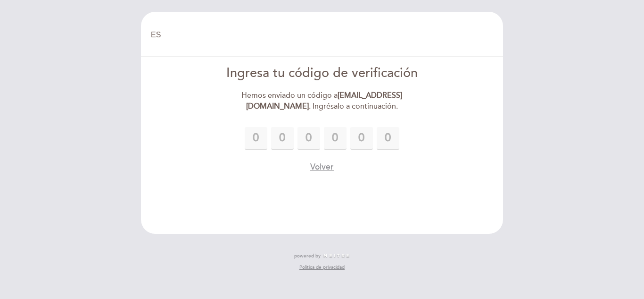 This screenshot has height=299, width=644. What do you see at coordinates (322, 73) in the screenshot?
I see `div: Ingresa tu código de verificación` at bounding box center [322, 73].